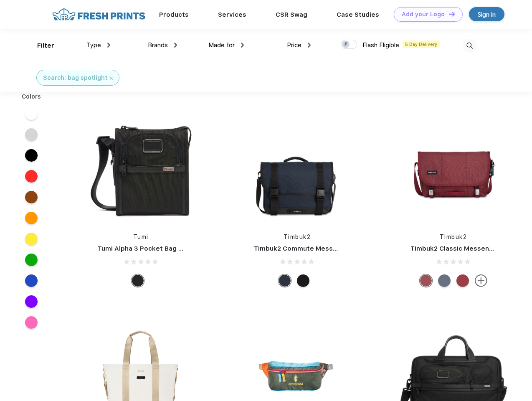 The image size is (532, 401). What do you see at coordinates (452, 14) in the screenshot?
I see `img: DT` at bounding box center [452, 14].